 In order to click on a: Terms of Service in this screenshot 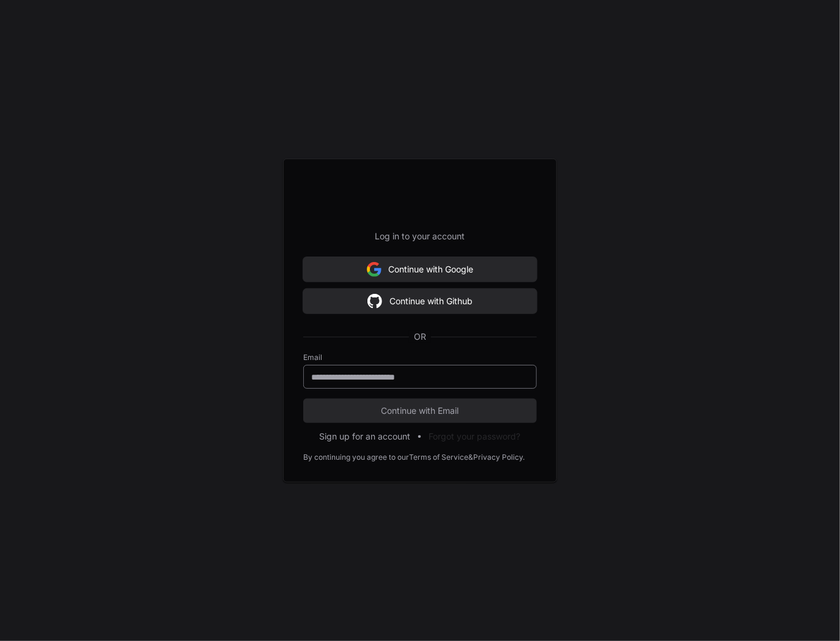, I will do `click(438, 457)`.